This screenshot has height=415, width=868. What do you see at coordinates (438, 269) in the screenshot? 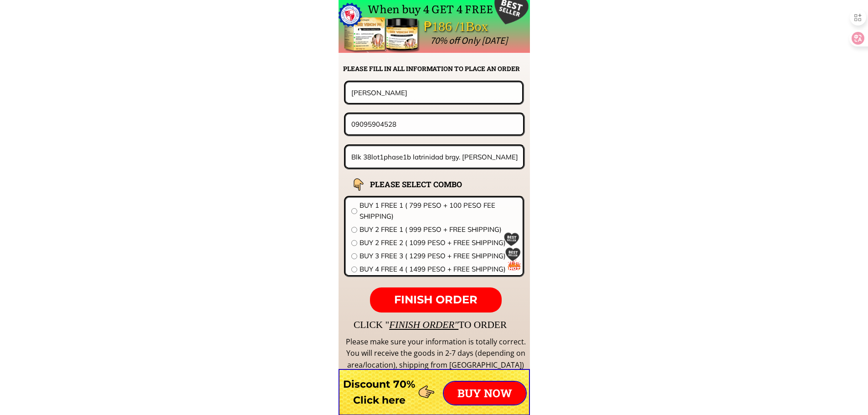
I see `span: BUY 4 FREE 4 ( 1499 PESO + FREE SHIPPING)` at bounding box center [438, 269].